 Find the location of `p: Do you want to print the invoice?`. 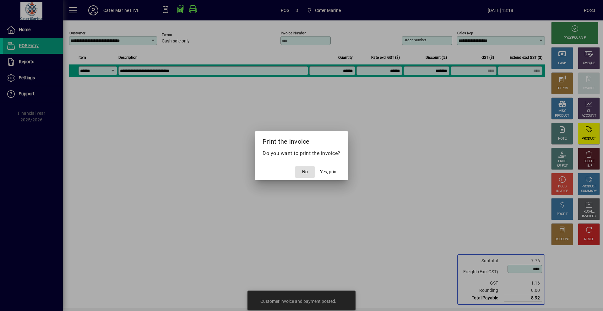

p: Do you want to print the invoice? is located at coordinates (302, 153).